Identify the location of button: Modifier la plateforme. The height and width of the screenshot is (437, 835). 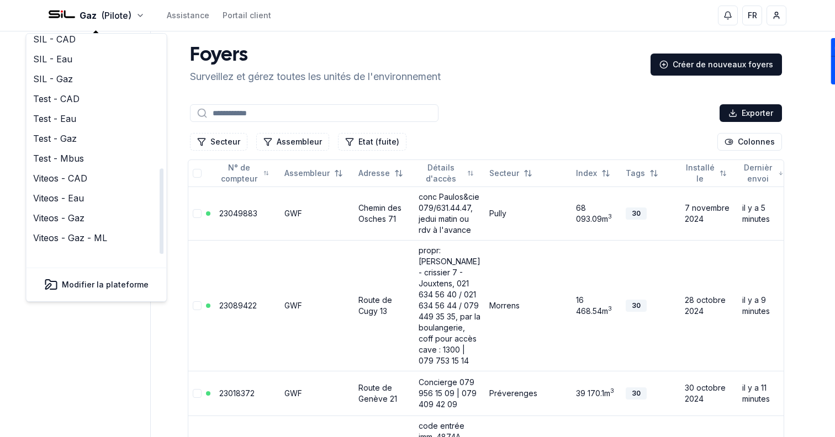
(97, 285).